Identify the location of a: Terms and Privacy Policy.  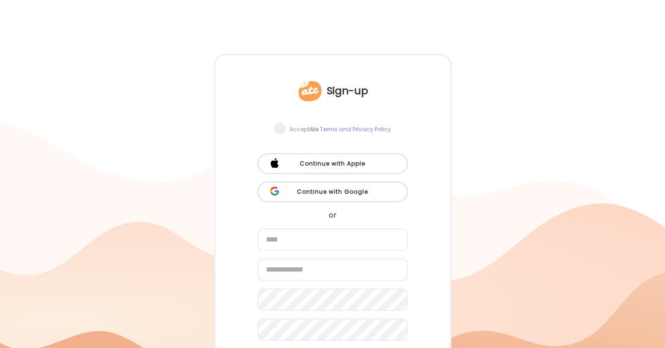
(356, 129).